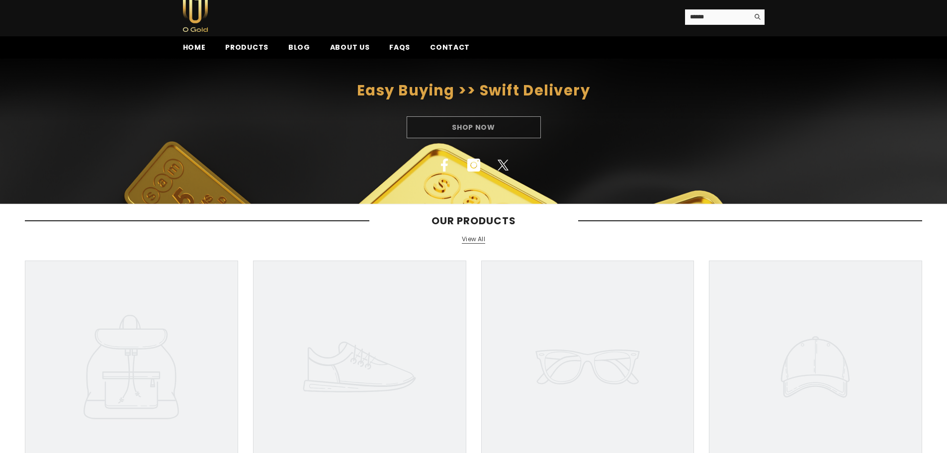 Image resolution: width=947 pixels, height=453 pixels. What do you see at coordinates (194, 50) in the screenshot?
I see `a: Home` at bounding box center [194, 50].